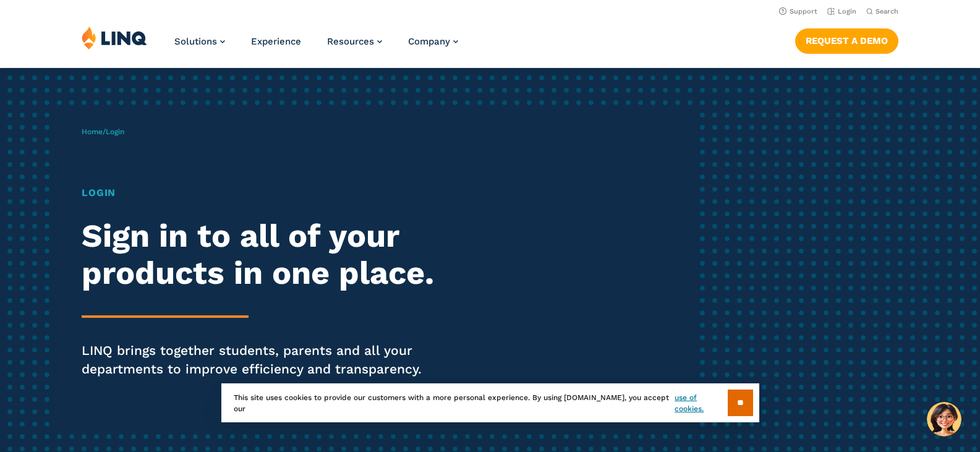 This screenshot has height=452, width=980. What do you see at coordinates (200, 41) in the screenshot?
I see `a: Solutions` at bounding box center [200, 41].